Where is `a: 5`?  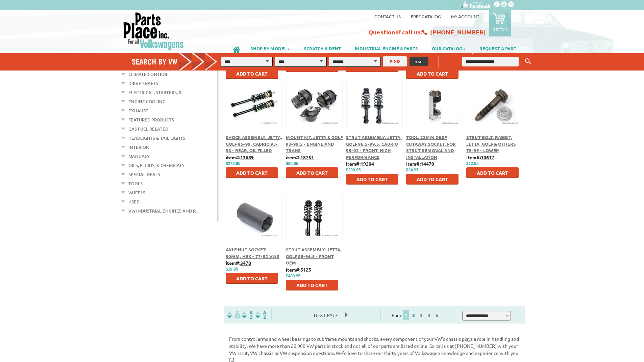
a: 5 is located at coordinates (437, 315).